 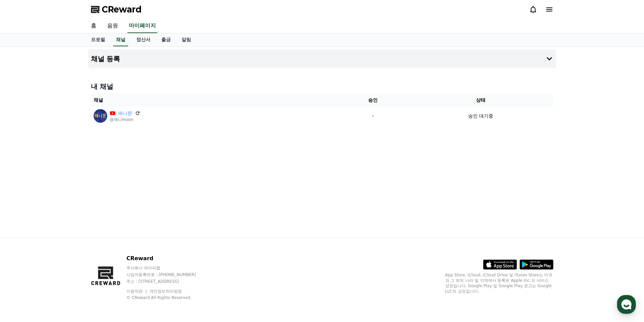 I want to click on a: 정산서, so click(x=144, y=40).